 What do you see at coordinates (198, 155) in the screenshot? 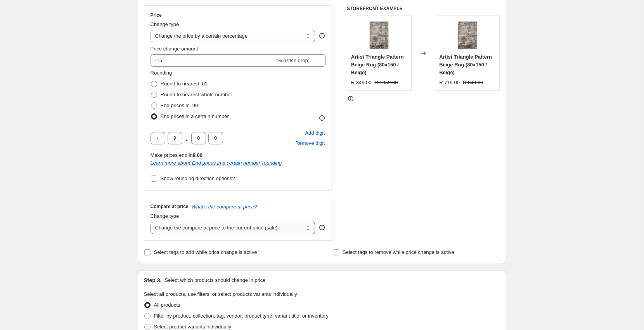
I see `b: 9.00` at bounding box center [198, 155].